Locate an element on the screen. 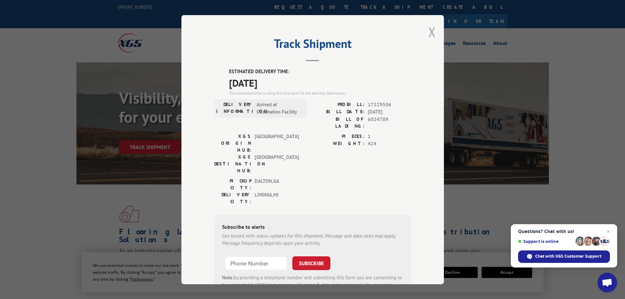 This screenshot has width=625, height=299. label: PIECES: is located at coordinates (339, 136).